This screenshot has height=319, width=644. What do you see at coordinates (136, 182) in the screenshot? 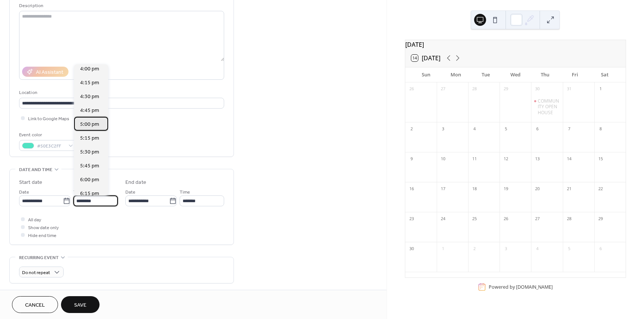
I see `div: End date` at bounding box center [136, 182].